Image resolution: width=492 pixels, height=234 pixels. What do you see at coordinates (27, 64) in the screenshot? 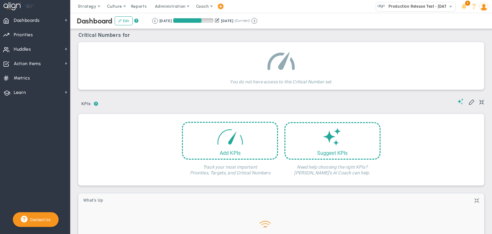
I see `span: Action Items` at bounding box center [27, 64].